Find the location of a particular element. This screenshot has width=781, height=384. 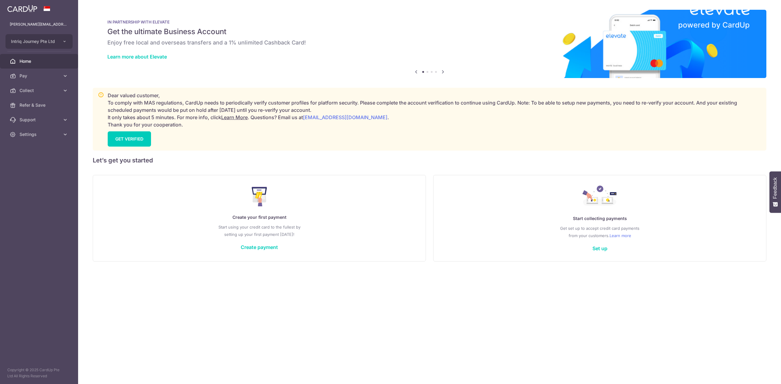

a: Learn more is located at coordinates (620, 236).